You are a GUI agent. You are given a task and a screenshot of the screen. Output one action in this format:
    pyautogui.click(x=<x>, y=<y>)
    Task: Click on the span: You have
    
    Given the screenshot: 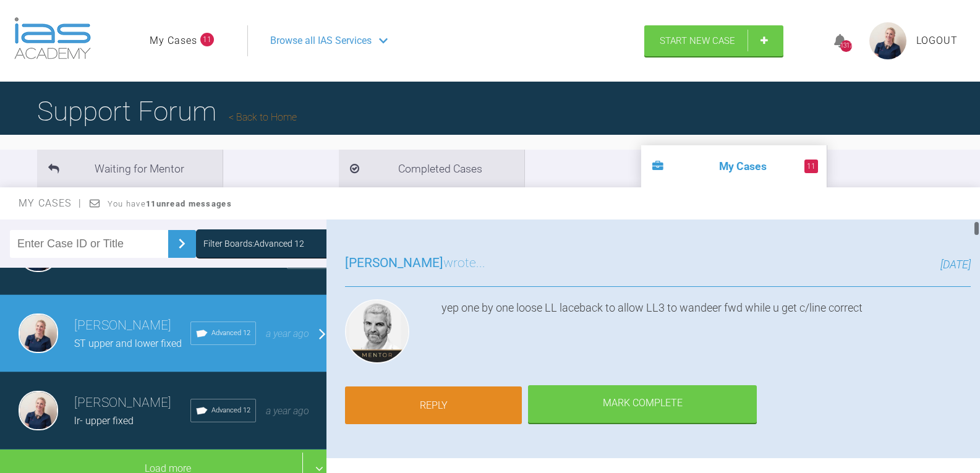 What is the action you would take?
    pyautogui.click(x=169, y=203)
    